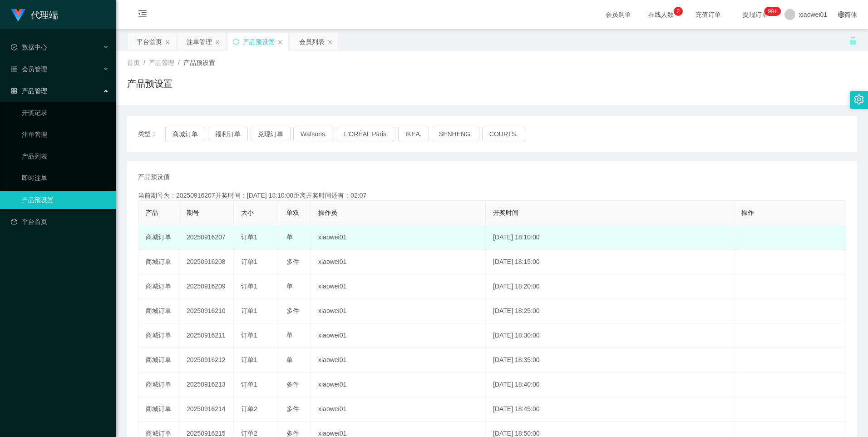 The image size is (868, 437). What do you see at coordinates (207, 262) in the screenshot?
I see `td: 20250916208` at bounding box center [207, 262].